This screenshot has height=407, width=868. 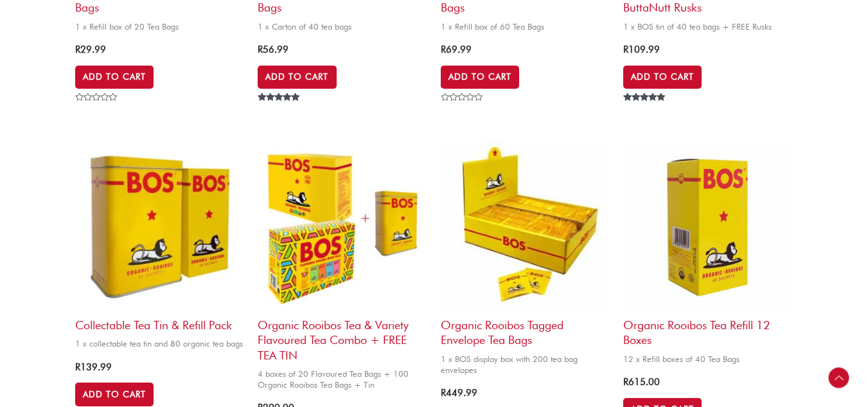 What do you see at coordinates (91, 50) in the screenshot?
I see `bdi: 29.99` at bounding box center [91, 50].